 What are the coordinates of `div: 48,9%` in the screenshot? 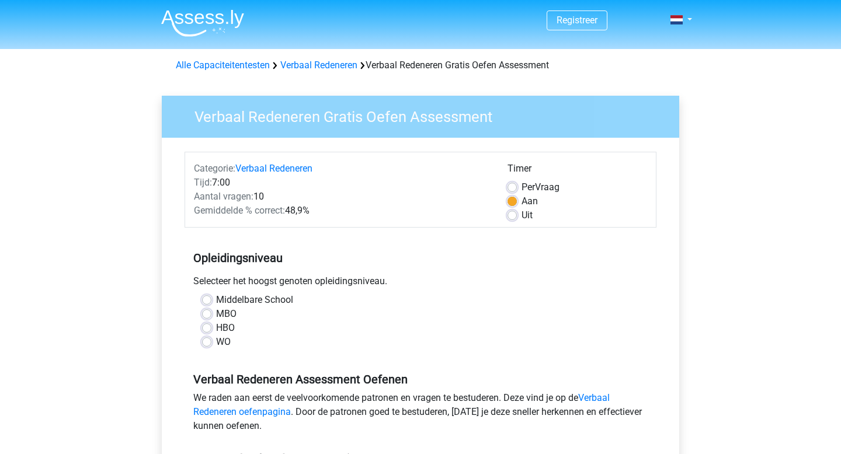 It's located at (342, 211).